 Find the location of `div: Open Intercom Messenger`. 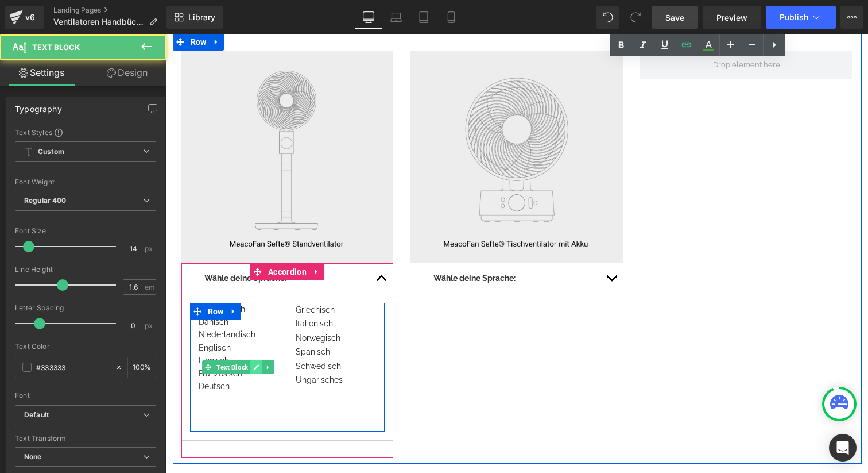

div: Open Intercom Messenger is located at coordinates (843, 448).